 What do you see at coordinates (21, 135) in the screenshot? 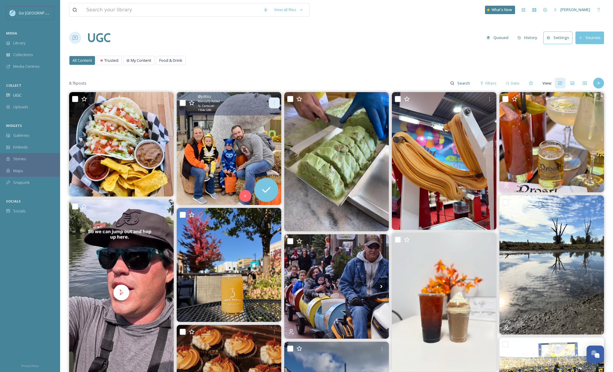
I see `span: Galleries` at bounding box center [21, 135].